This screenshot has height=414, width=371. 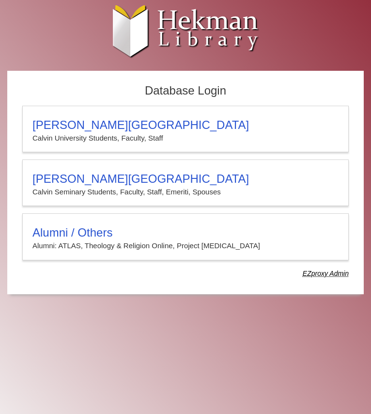 I want to click on p: Calvin University Students, Faculty, Staff, so click(x=186, y=138).